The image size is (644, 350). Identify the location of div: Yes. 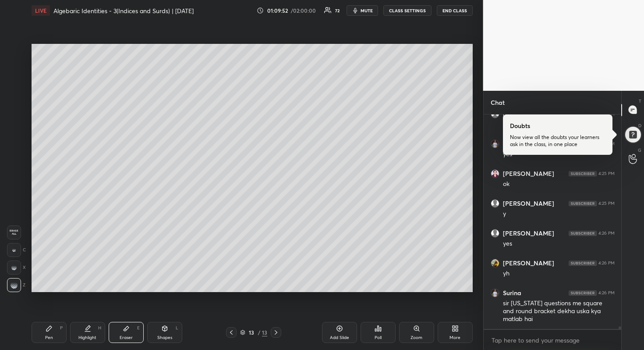
(559, 125).